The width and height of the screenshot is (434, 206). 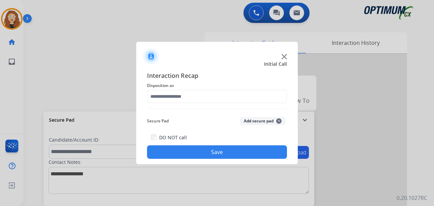 I want to click on img: contact-recap-line.svg, so click(x=217, y=109).